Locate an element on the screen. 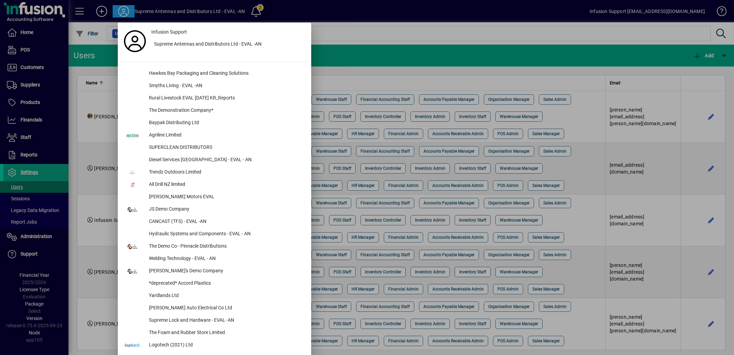 Image resolution: width=734 pixels, height=355 pixels. a: Infusion Support is located at coordinates (228, 32).